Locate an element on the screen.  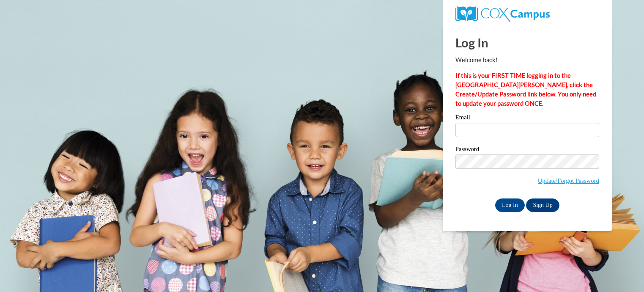
h1: Log In is located at coordinates (527, 42).